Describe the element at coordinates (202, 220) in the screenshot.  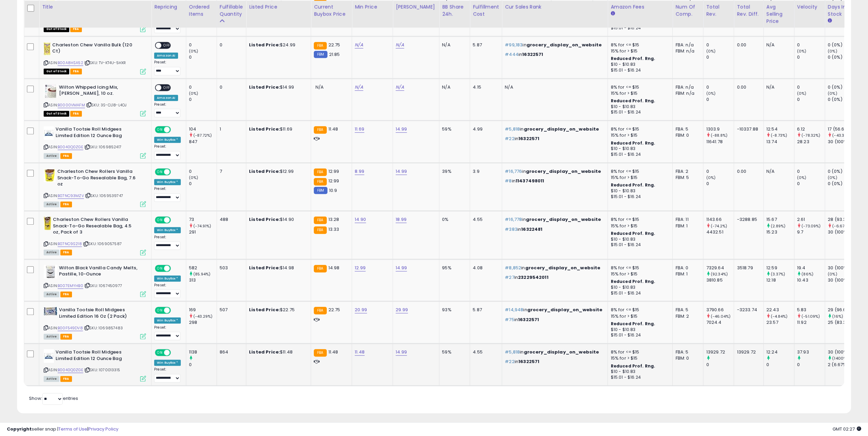
I see `div: 73` at that location.